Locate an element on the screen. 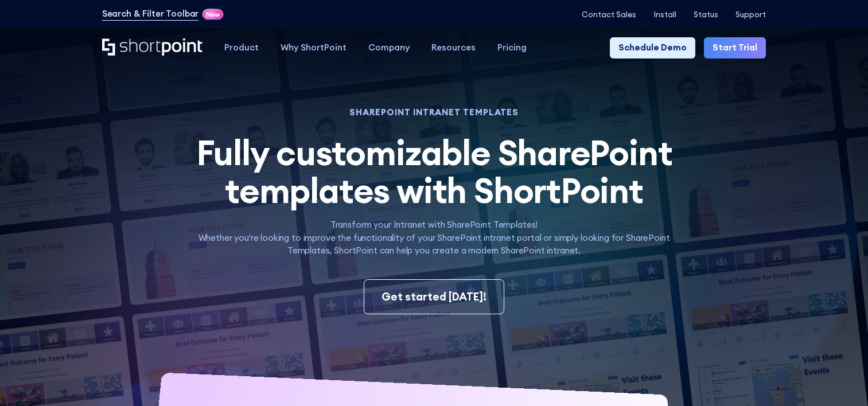 The height and width of the screenshot is (406, 868). a: Home is located at coordinates (153, 47).